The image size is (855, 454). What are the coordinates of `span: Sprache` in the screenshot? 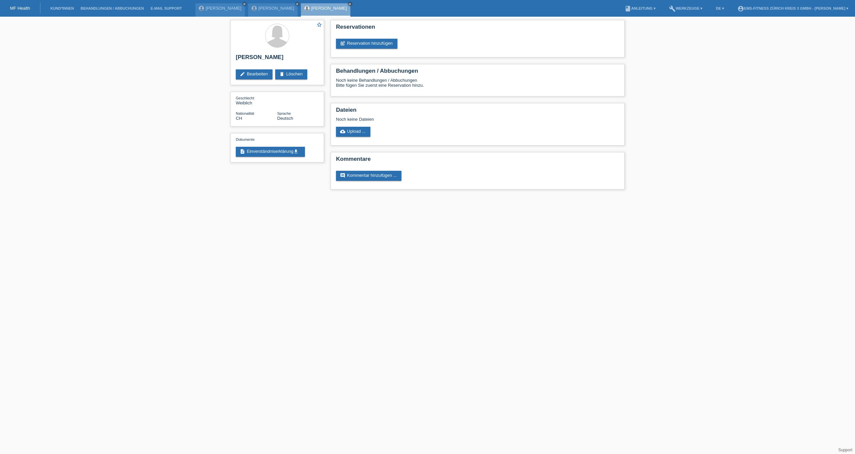 It's located at (284, 114).